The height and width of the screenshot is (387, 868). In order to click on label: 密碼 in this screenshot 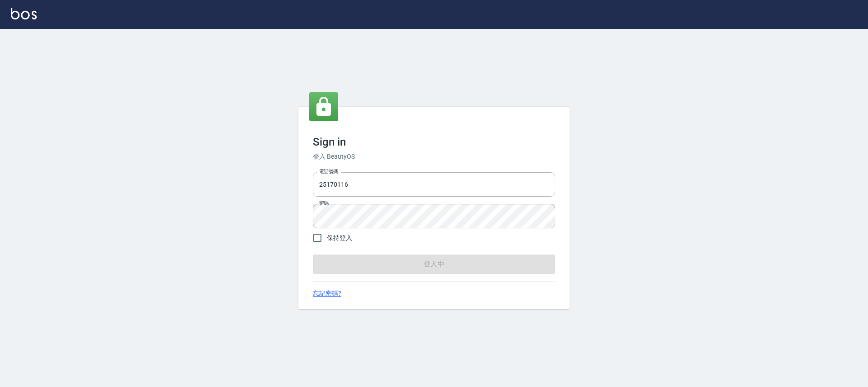, I will do `click(324, 203)`.